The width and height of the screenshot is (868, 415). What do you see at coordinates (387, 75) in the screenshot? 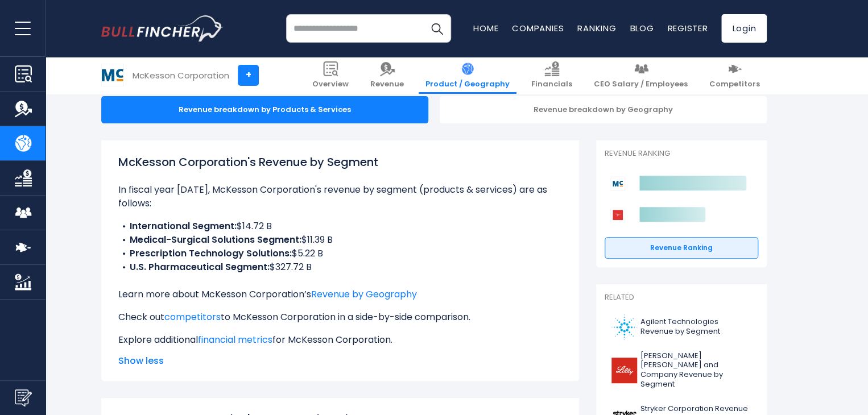
I see `a: Revenue` at bounding box center [387, 75].